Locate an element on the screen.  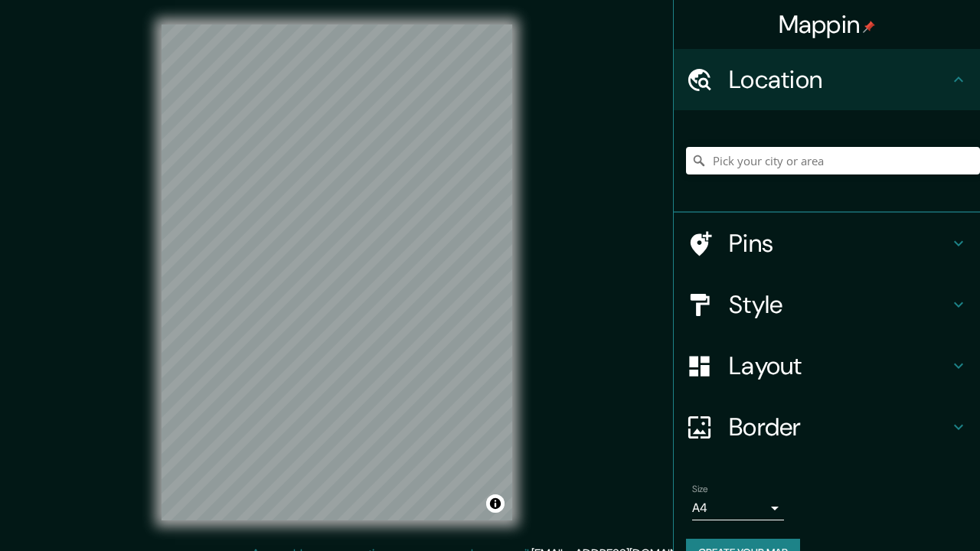
div: Border is located at coordinates (827, 427).